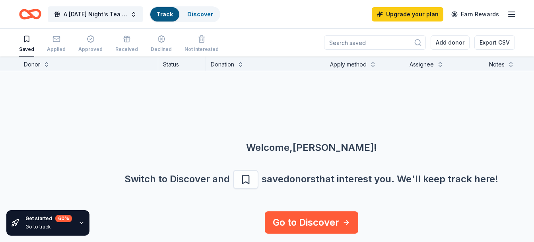 Image resolution: width=534 pixels, height=242 pixels. I want to click on div: Approved, so click(90, 49).